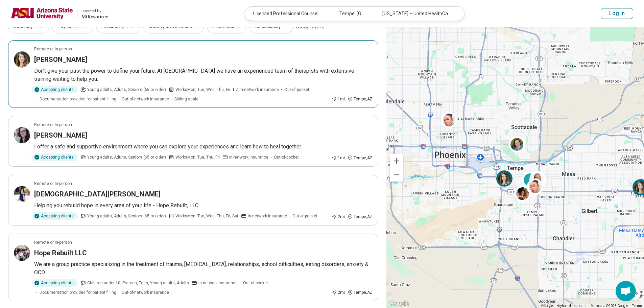 This screenshot has height=308, width=644. What do you see at coordinates (396, 161) in the screenshot?
I see `button: Zoom in` at bounding box center [396, 161].